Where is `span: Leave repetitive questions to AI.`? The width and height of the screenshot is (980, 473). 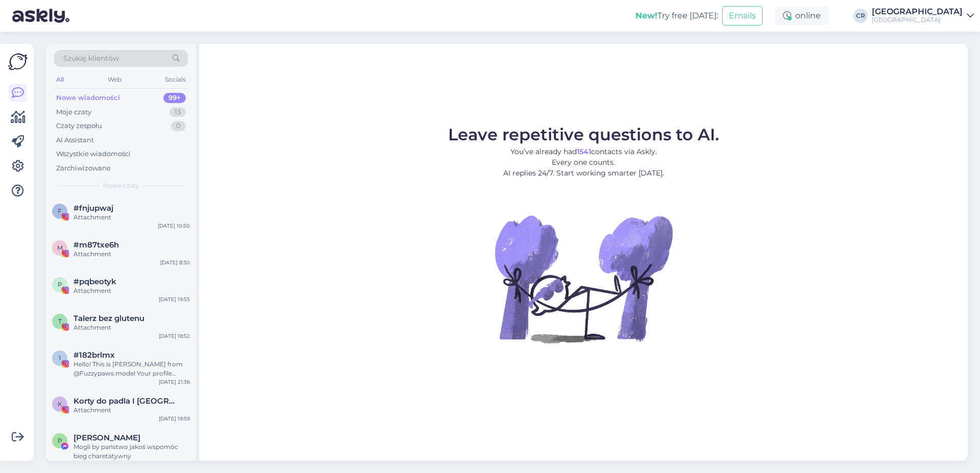 span: Leave repetitive questions to AI. is located at coordinates (584, 134).